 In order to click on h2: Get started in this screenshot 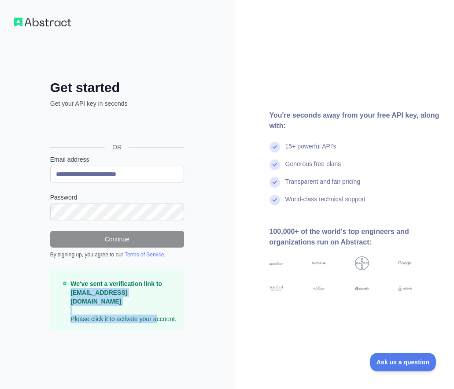, I will do `click(117, 88)`.